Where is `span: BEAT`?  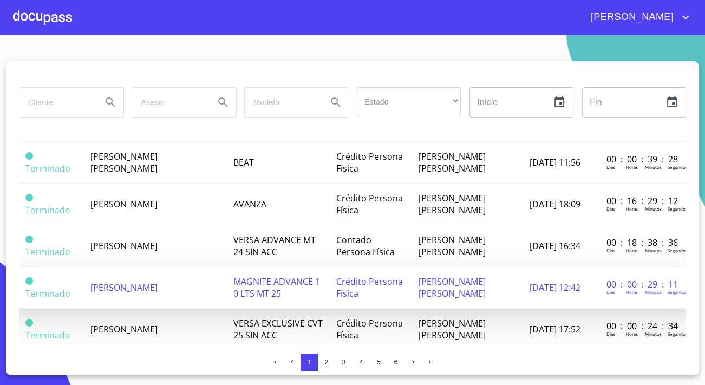
span: BEAT is located at coordinates (243, 162).